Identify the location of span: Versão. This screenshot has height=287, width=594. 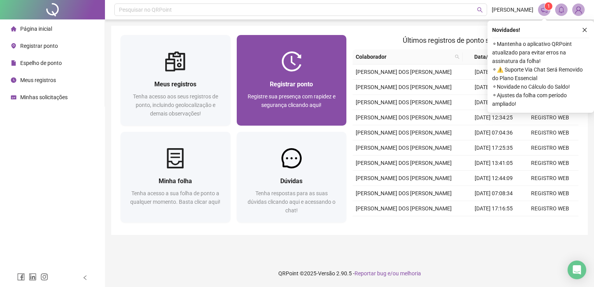
(327, 273).